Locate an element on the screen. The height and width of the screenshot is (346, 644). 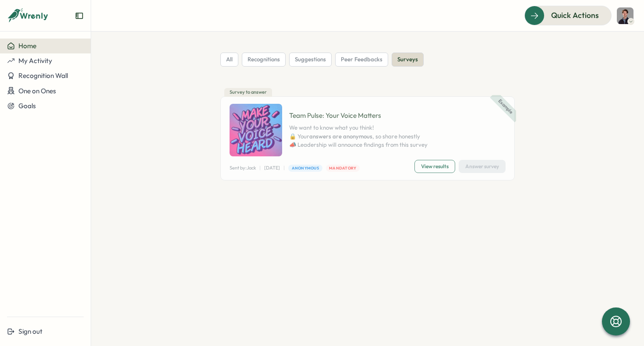
span: answers are anonymous is located at coordinates (341, 136).